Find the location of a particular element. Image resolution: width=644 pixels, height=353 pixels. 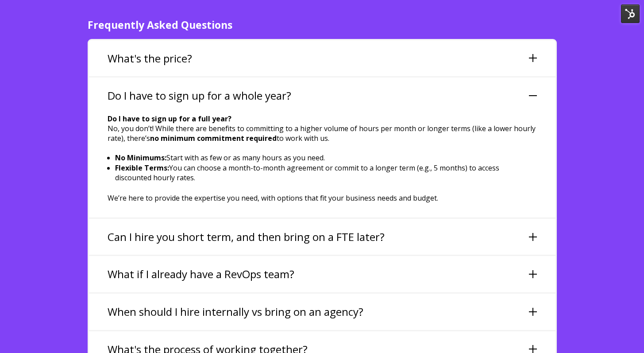

h3: When should I hire internally vs bring on an agency? is located at coordinates (235, 312).